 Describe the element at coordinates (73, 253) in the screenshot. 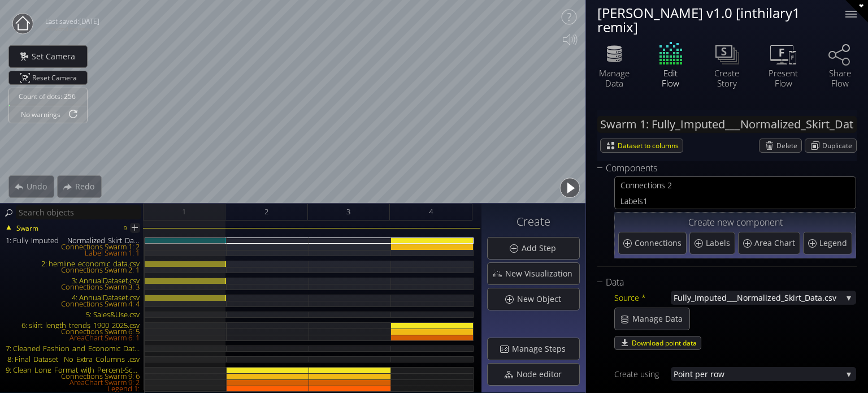

I see `div: Label Swarm 1: 1` at that location.